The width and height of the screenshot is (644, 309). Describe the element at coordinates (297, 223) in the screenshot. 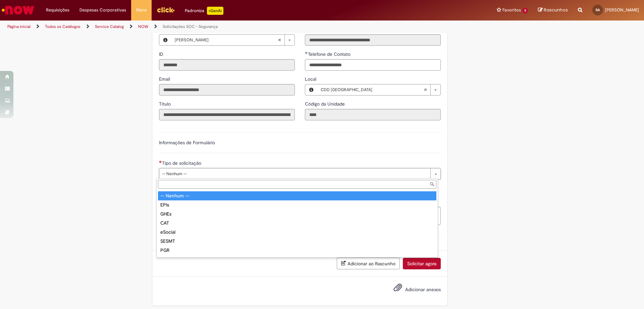

I see `div: CAT` at that location.